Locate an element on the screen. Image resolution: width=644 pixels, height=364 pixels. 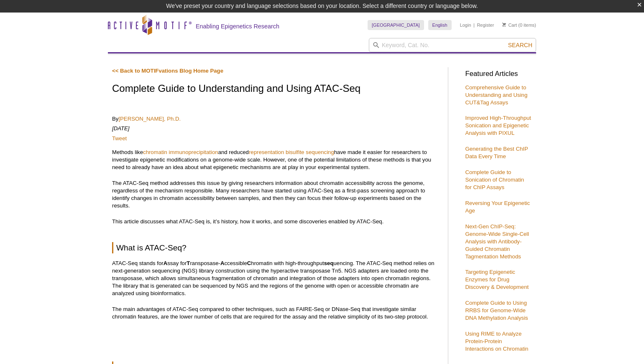
a: Cart is located at coordinates (509, 25).